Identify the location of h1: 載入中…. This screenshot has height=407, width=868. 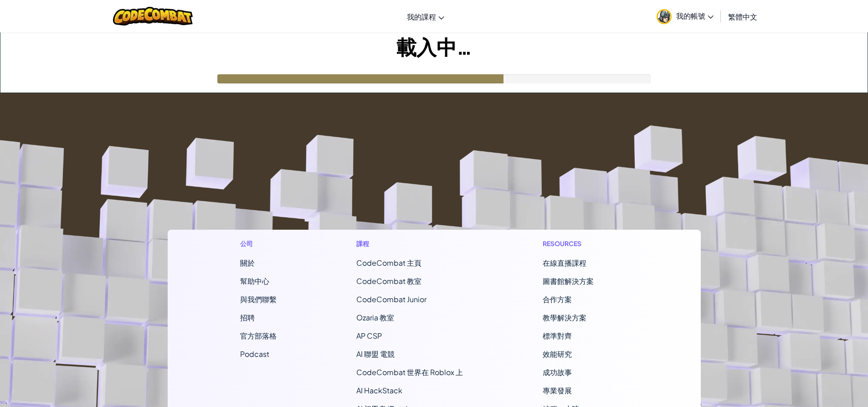
(434, 46).